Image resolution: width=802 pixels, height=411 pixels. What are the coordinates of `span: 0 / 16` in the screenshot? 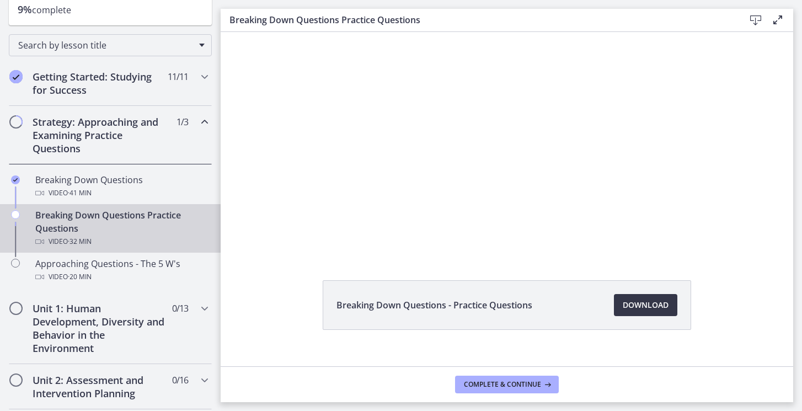 It's located at (180, 380).